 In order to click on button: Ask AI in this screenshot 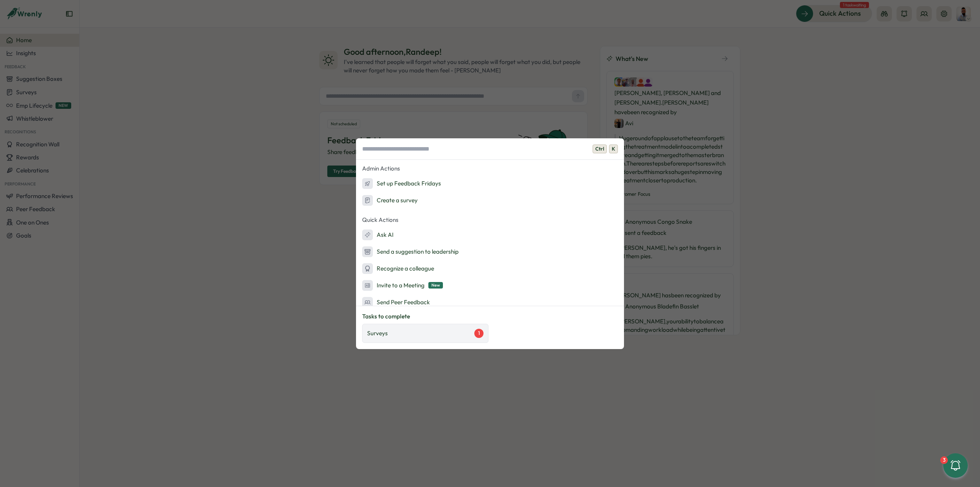, I will do `click(490, 234)`.